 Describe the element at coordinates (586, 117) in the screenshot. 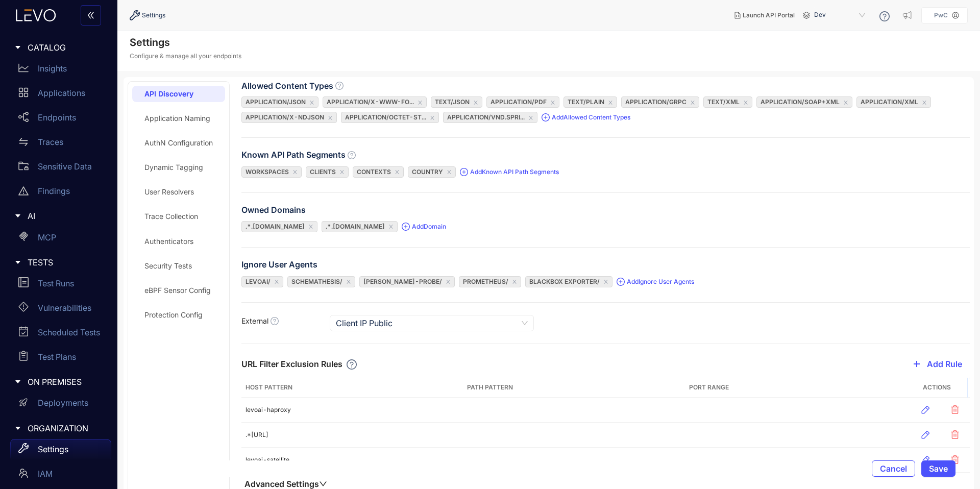

I see `span: Add Allowed Content Types` at that location.